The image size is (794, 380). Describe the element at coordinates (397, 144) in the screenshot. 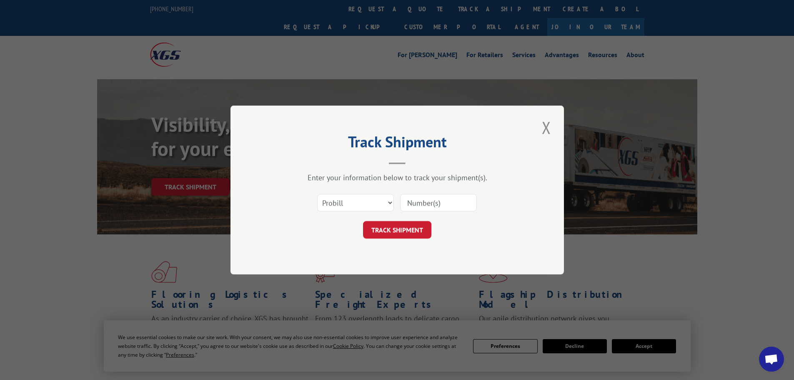

I see `h2: Track Shipment` at that location.